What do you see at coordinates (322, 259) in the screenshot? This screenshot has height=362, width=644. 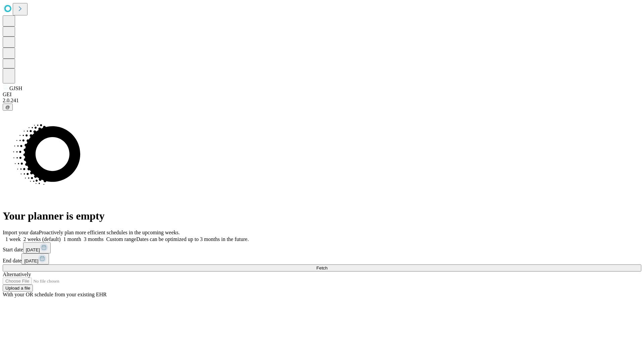 I see `div: End date` at bounding box center [322, 259].